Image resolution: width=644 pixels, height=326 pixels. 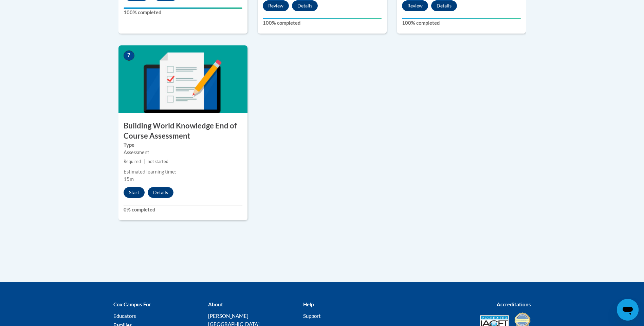 I want to click on span: Required, so click(x=132, y=162).